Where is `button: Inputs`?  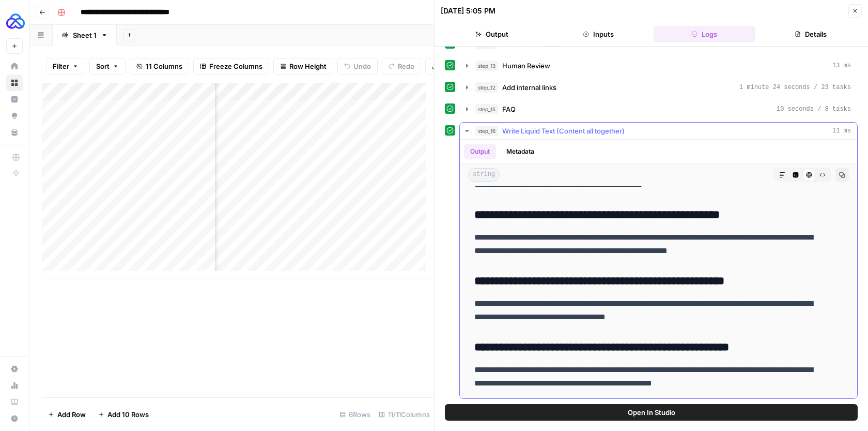 button: Inputs is located at coordinates (598, 34).